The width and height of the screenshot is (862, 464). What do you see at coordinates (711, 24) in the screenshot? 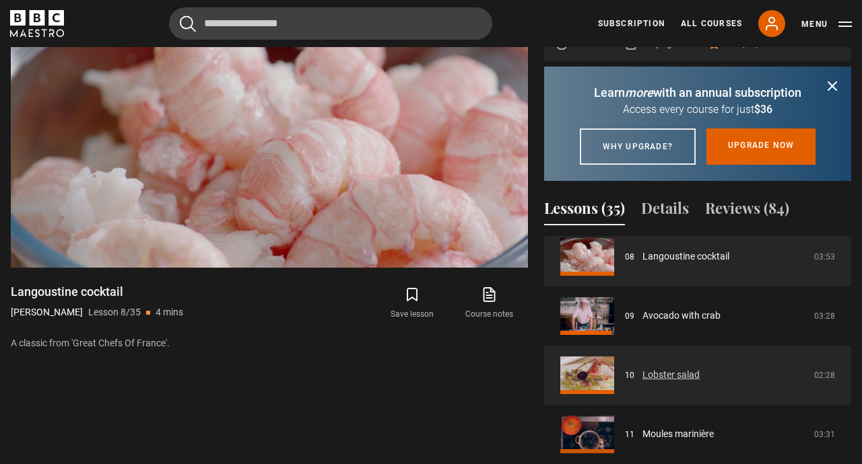
I see `a: All Courses` at bounding box center [711, 24].